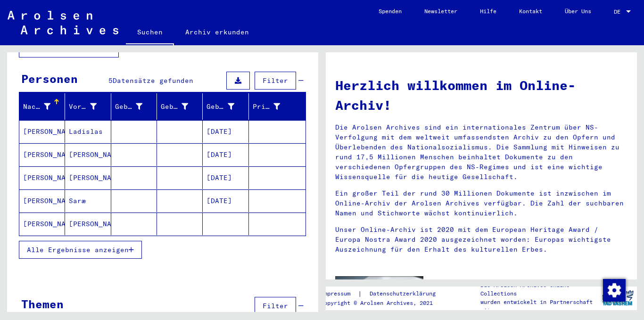  I want to click on span: DE, so click(619, 12).